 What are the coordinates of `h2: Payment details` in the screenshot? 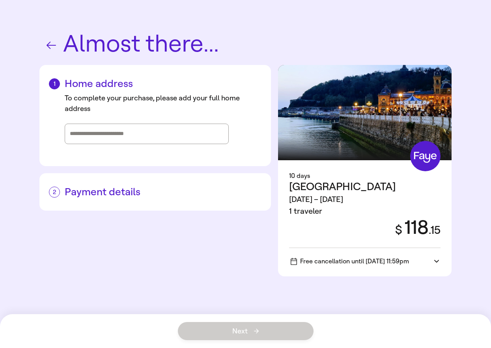 It's located at (155, 192).